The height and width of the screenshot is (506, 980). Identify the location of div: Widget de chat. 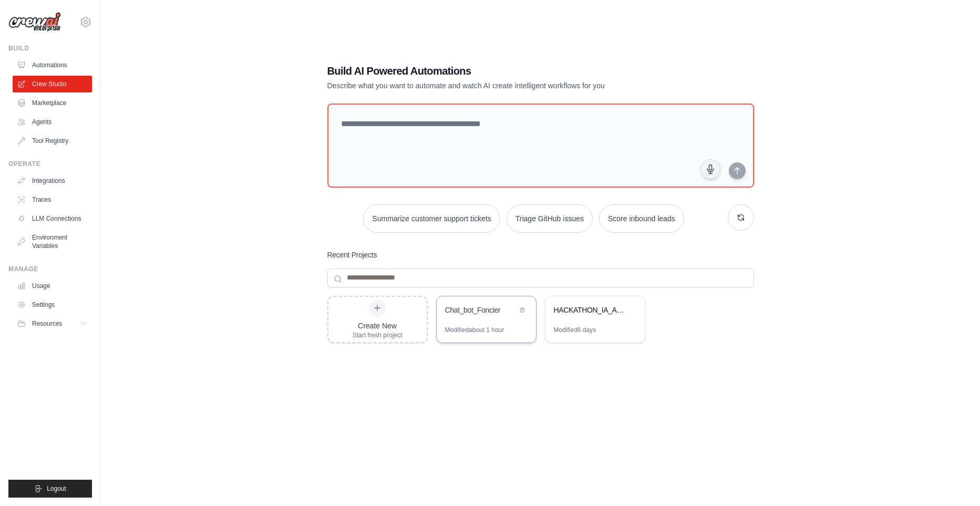
(954, 481).